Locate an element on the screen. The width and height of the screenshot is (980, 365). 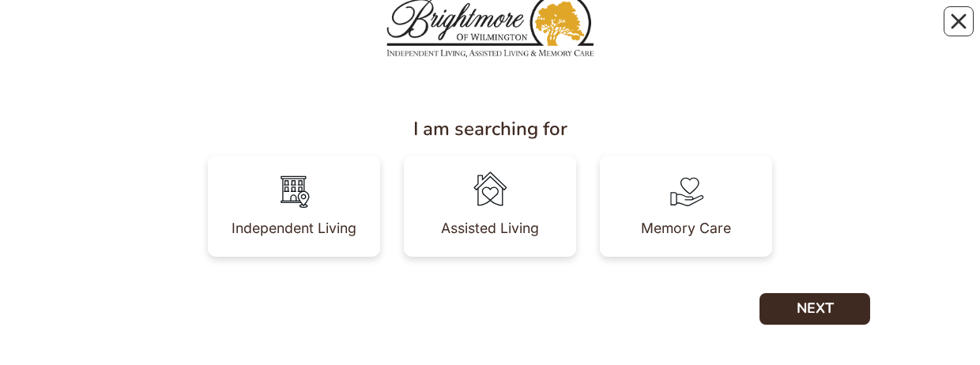
div: Assisted Living is located at coordinates (490, 228).